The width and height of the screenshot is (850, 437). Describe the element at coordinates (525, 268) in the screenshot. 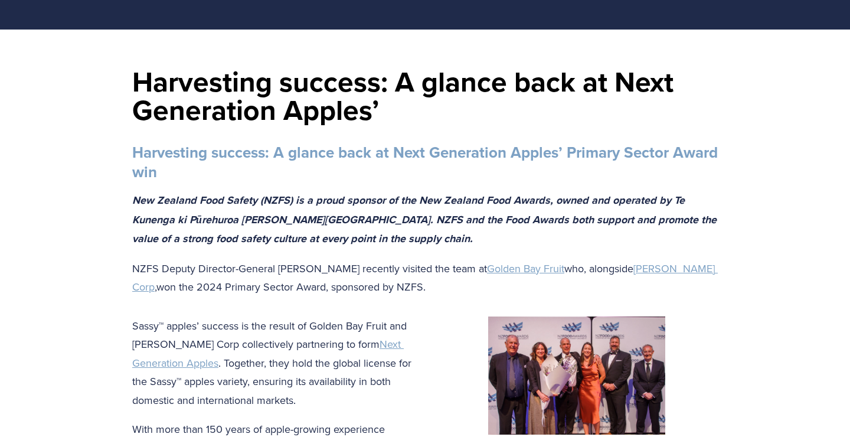

I see `span: Golden Bay Fruit` at that location.